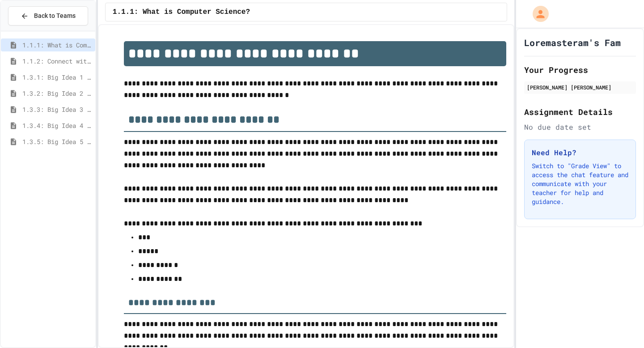  I want to click on span: 1.3.3: Big Idea 3 - Algorithms and Programming, so click(57, 109).